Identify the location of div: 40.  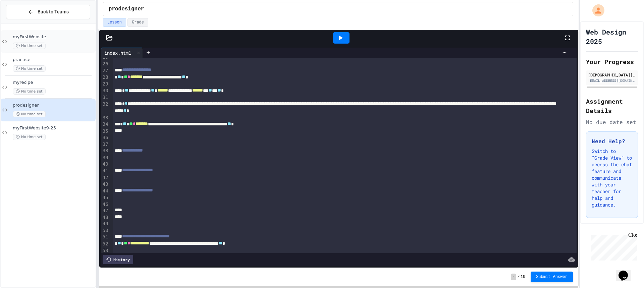
(105, 165).